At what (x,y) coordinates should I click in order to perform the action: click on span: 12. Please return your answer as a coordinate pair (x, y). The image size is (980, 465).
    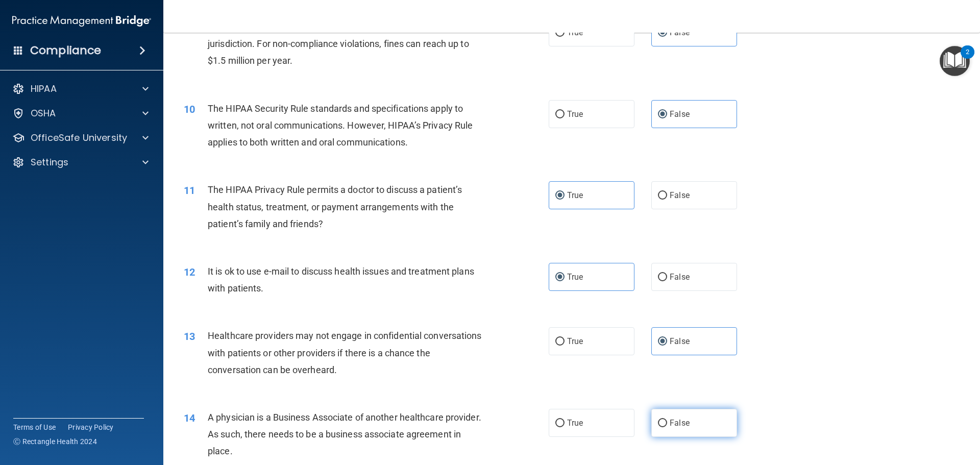
    Looking at the image, I should click on (190, 272).